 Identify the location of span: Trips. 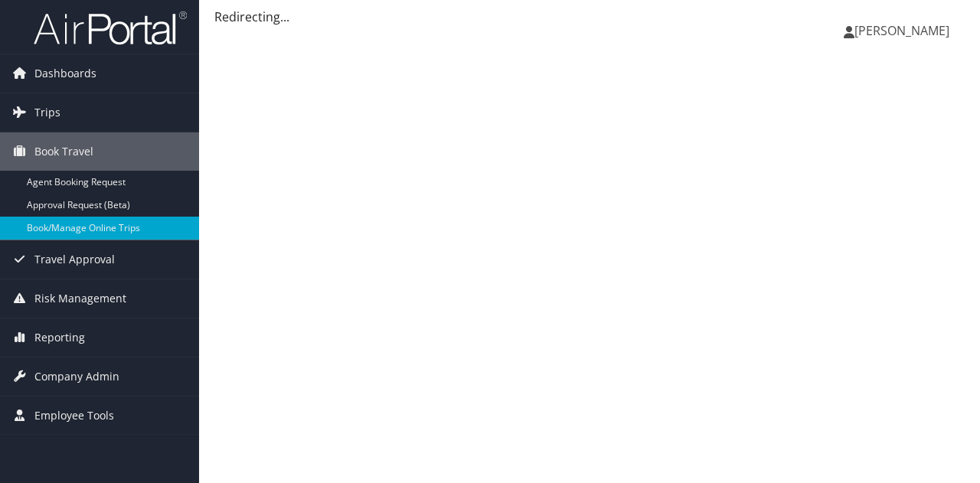
(47, 112).